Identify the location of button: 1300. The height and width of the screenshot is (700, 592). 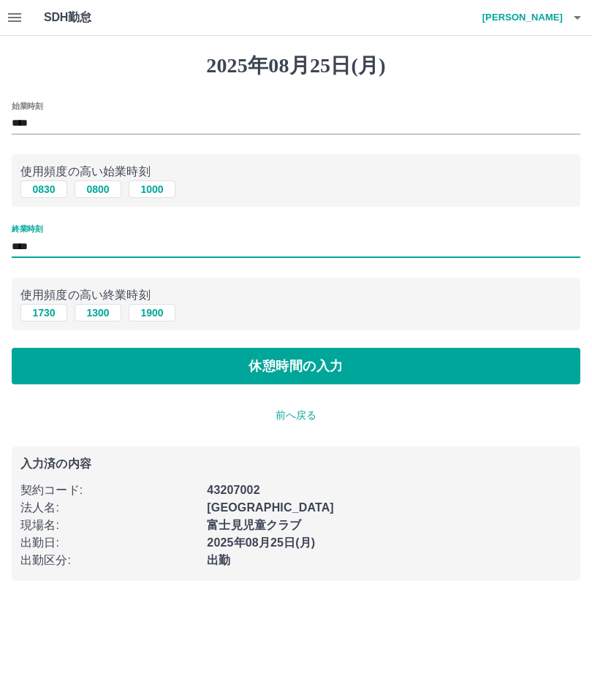
(98, 313).